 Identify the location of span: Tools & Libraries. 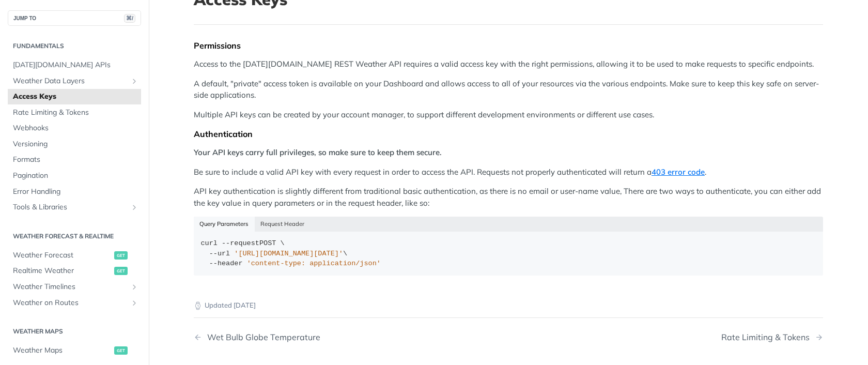
(70, 207).